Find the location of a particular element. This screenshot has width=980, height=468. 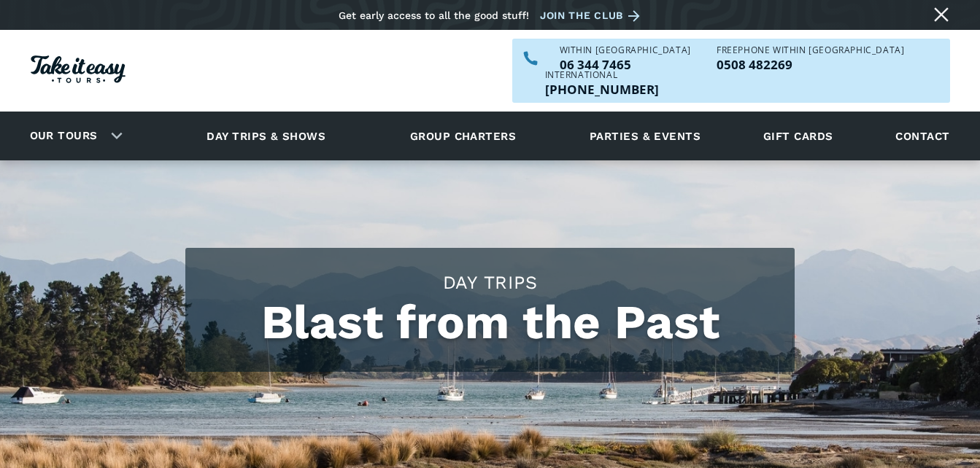

a: Join the club is located at coordinates (593, 16).